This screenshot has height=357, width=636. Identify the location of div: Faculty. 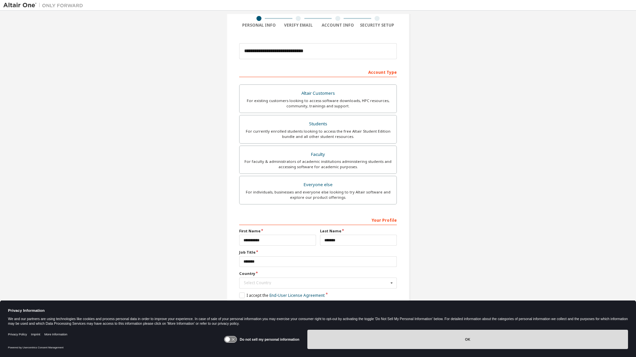
(318, 155).